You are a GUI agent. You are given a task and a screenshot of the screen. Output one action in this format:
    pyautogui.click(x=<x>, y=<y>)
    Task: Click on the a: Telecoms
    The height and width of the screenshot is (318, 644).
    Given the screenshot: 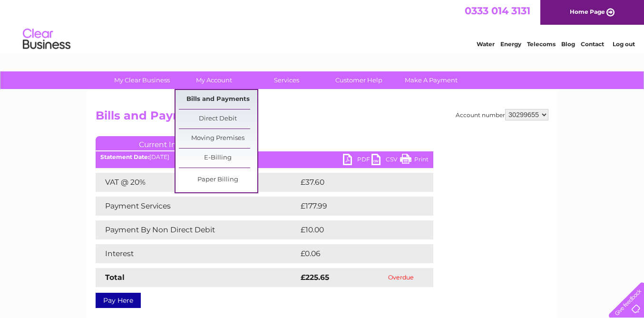 What is the action you would take?
    pyautogui.click(x=541, y=44)
    